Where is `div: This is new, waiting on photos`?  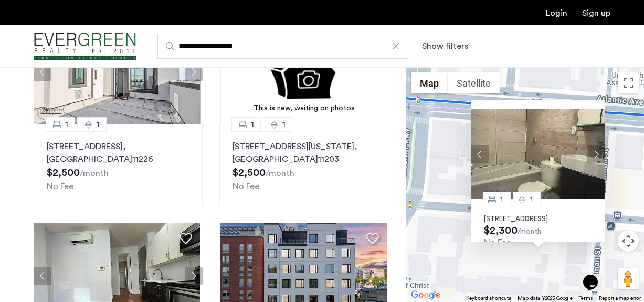
div: This is new, waiting on photos is located at coordinates (304, 108).